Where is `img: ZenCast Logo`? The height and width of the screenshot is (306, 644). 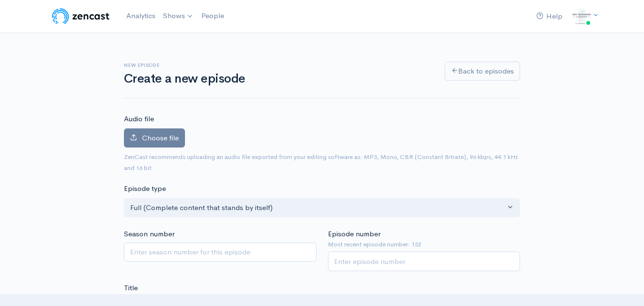
img: ZenCast Logo is located at coordinates (80, 16).